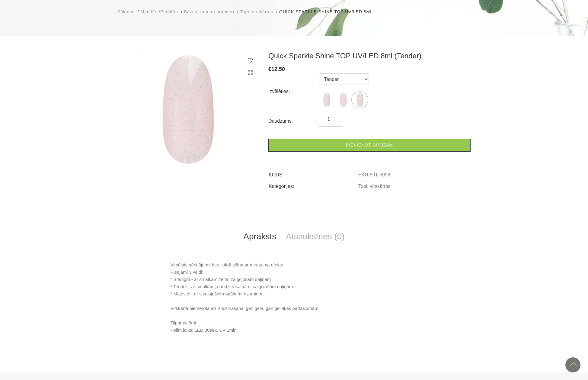 This screenshot has width=588, height=380. I want to click on h3: Quick Sparkle Shine TOP UV/LED 8ml (Tender), so click(369, 56).